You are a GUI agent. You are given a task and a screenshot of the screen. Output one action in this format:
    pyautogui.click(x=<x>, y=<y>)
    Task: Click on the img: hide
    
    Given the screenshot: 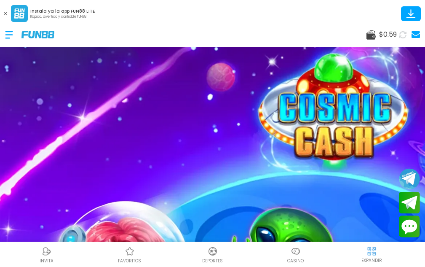 What is the action you would take?
    pyautogui.click(x=371, y=251)
    